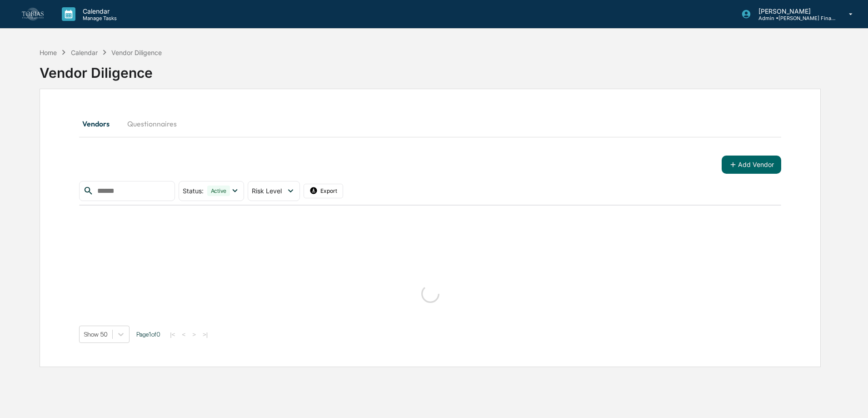 The height and width of the screenshot is (418, 868). I want to click on button: Add Vendor, so click(751, 165).